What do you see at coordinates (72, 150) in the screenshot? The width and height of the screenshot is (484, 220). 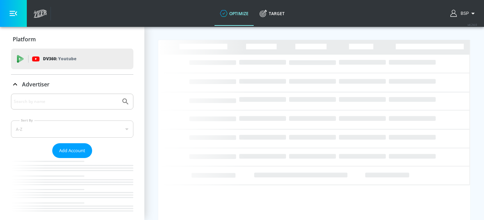 I see `span: Add Account` at bounding box center [72, 150].